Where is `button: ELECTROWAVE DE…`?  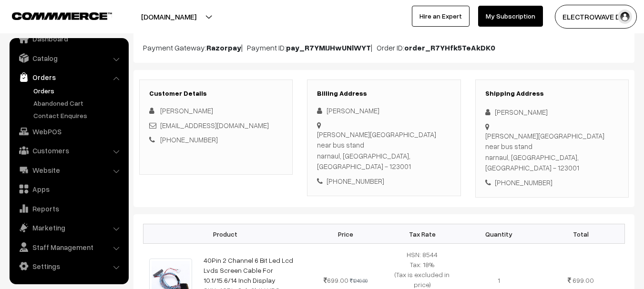
button: ELECTROWAVE DE… is located at coordinates (596, 17).